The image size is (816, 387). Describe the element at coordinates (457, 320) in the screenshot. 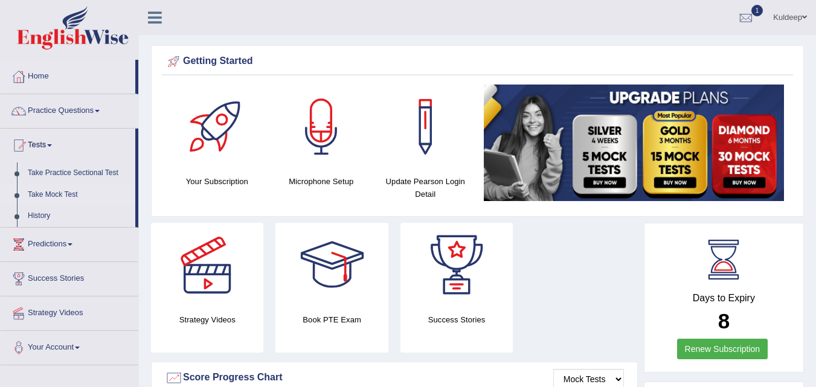

I see `h4: Success Stories` at that location.